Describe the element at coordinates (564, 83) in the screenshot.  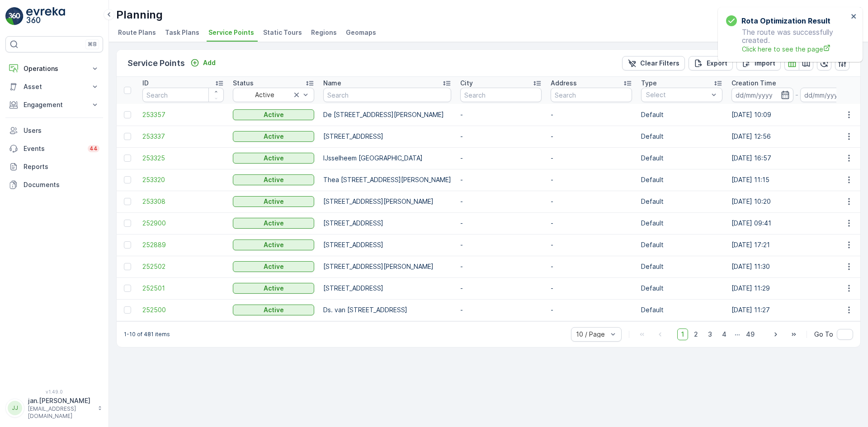
I see `p: Address` at that location.